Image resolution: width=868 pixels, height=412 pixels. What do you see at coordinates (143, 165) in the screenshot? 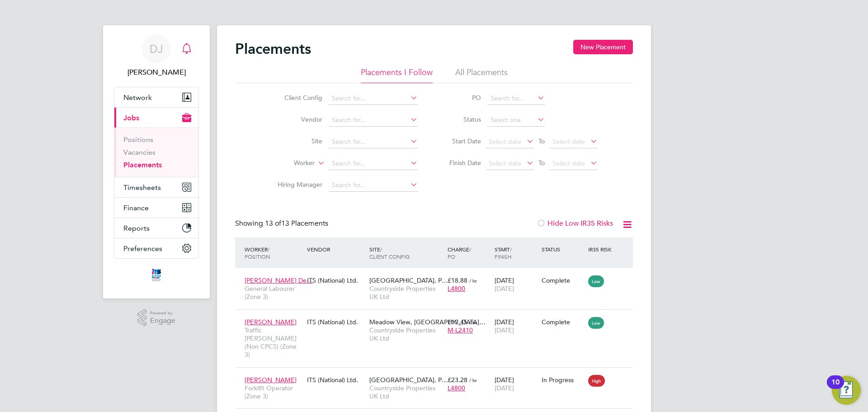
I see `a: Placements` at bounding box center [143, 165].